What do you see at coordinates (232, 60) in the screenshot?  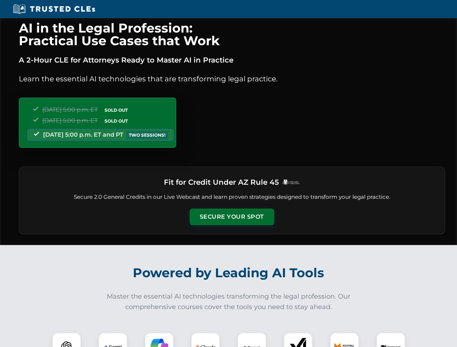 I see `p: A 2-Hour CLE for Attorneys Ready to Master AI in Practice` at bounding box center [232, 60].